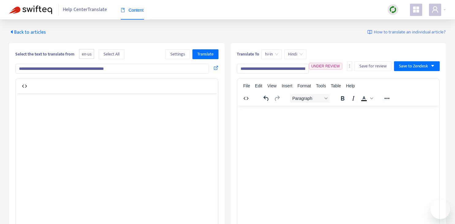 The image size is (455, 224). I want to click on span: Select All, so click(111, 54).